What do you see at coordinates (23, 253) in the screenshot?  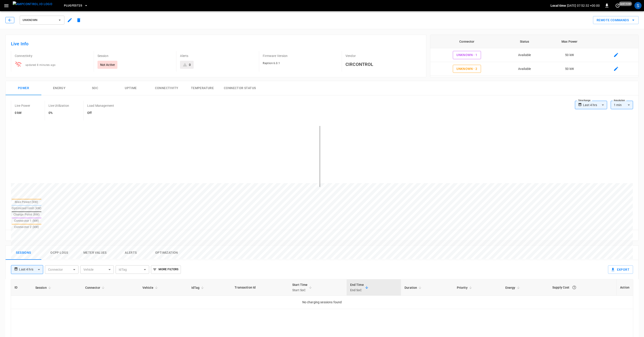 I see `button: Sessions` at bounding box center [23, 253].